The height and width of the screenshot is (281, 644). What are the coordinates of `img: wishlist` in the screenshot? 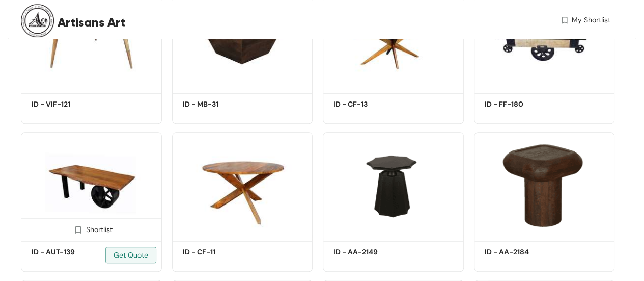 It's located at (564, 20).